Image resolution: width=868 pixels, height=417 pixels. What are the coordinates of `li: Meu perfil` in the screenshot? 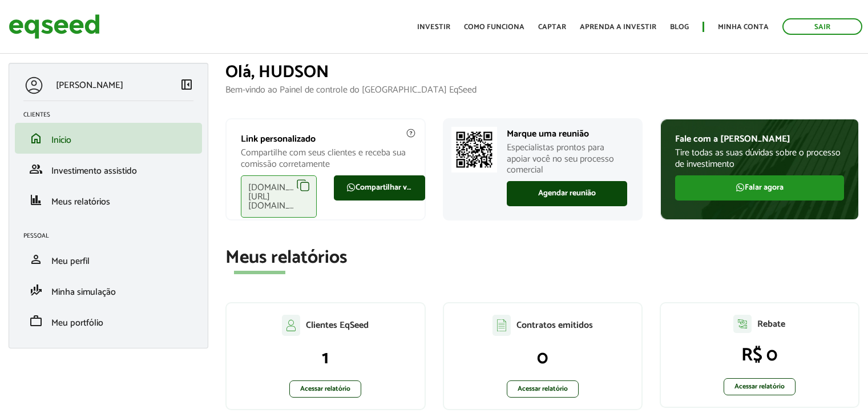 It's located at (108, 259).